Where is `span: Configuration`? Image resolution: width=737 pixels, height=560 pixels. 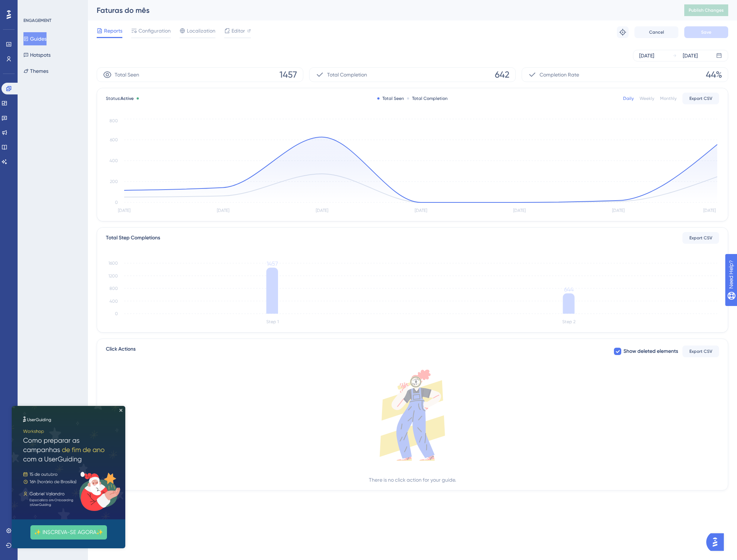
span: Configuration is located at coordinates (155, 31).